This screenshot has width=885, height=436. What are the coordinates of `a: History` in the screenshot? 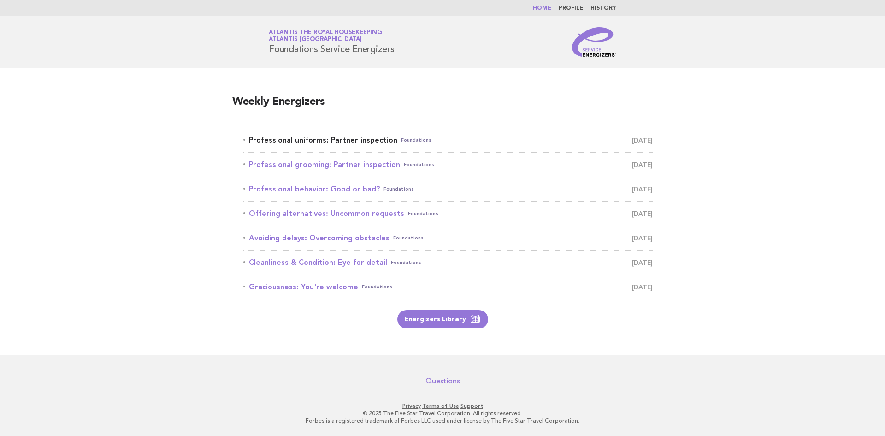 It's located at (603, 8).